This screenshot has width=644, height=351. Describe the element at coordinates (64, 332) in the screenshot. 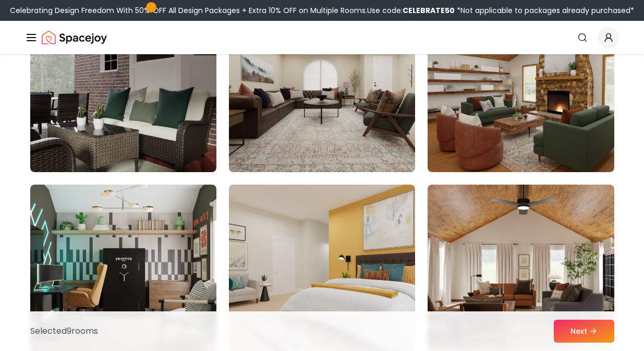

I see `p: Selected 9 room s` at that location.